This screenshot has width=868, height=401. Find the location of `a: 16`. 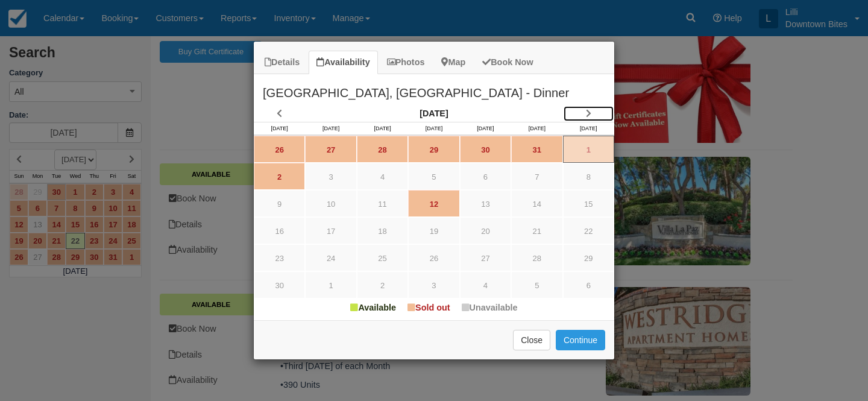

a: 16 is located at coordinates (279, 230).